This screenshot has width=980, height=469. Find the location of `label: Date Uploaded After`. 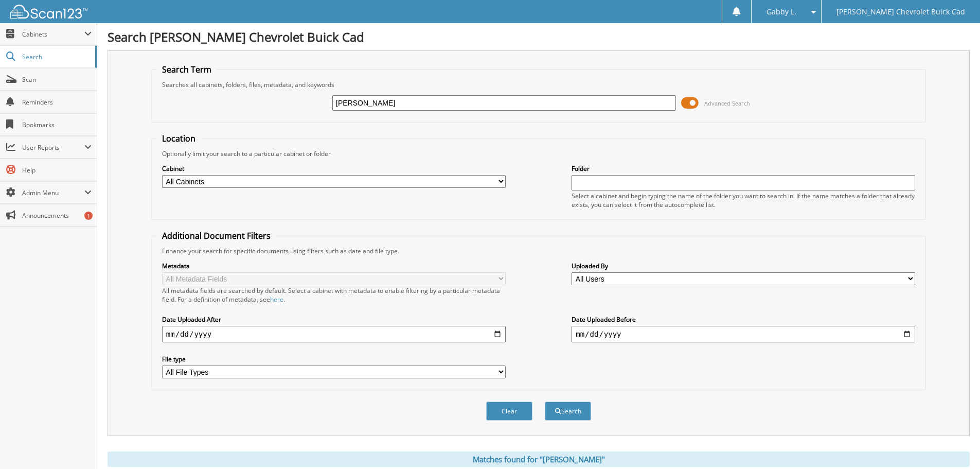

label: Date Uploaded After is located at coordinates (334, 319).